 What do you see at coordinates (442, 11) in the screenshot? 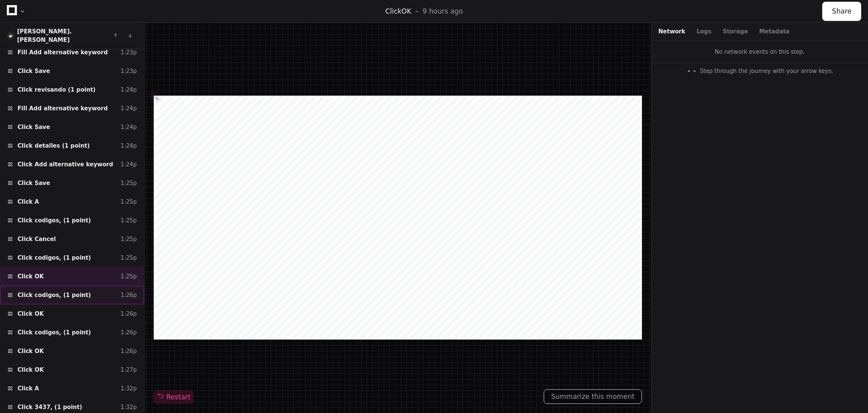
I see `p: 9 hours ago` at bounding box center [442, 11].